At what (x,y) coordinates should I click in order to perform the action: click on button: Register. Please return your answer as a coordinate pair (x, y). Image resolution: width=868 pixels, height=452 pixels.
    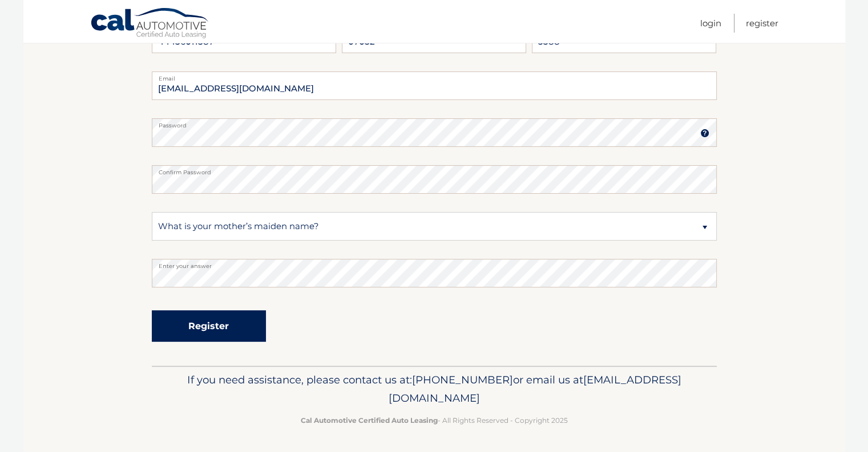
    Looking at the image, I should click on (209, 325).